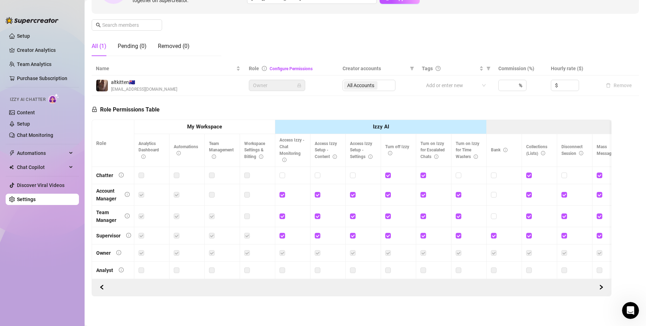 This screenshot has width=646, height=326. Describe the element at coordinates (12, 153) in the screenshot. I see `span: thunderbolt` at that location.